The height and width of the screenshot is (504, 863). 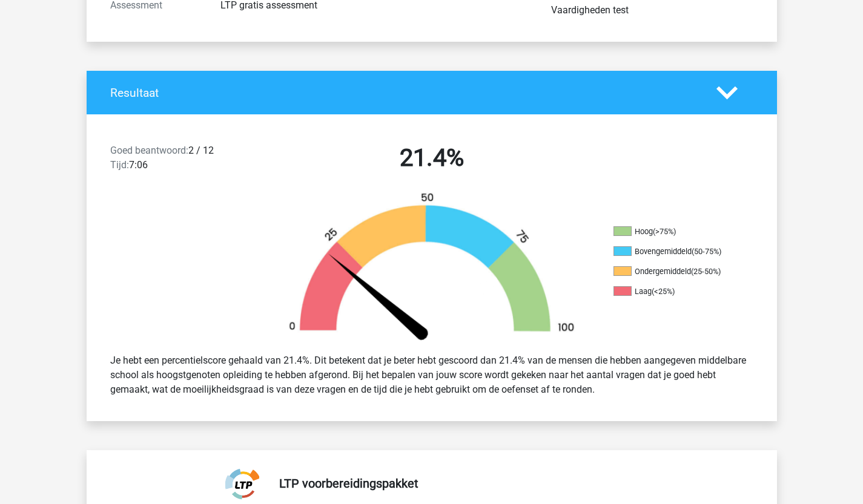 What do you see at coordinates (119, 165) in the screenshot?
I see `span: Tijd:` at bounding box center [119, 165].